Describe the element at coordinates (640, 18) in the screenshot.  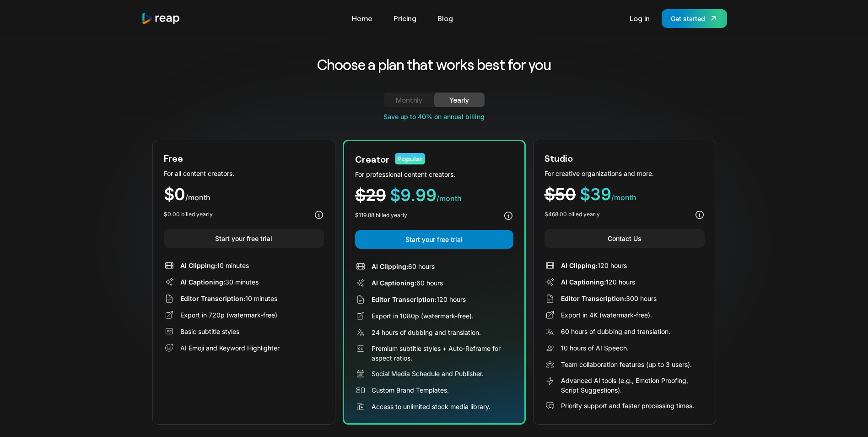
I see `a: Log in` at that location.